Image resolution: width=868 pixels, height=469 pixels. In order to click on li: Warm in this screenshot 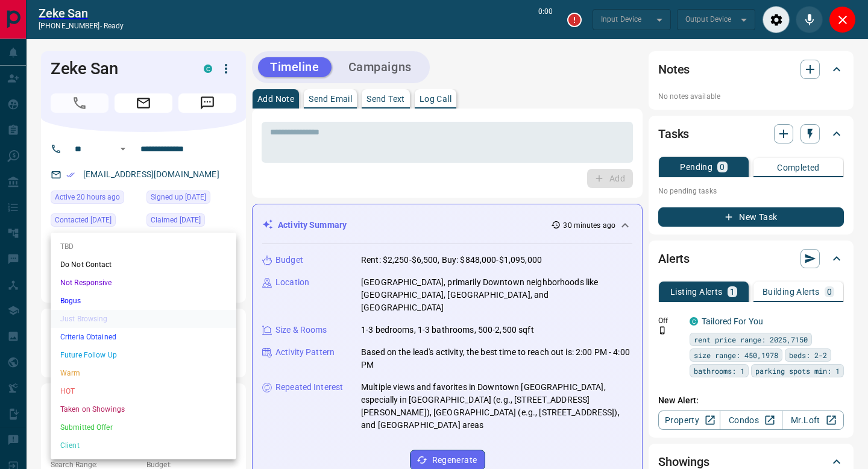, I will do `click(144, 373)`.